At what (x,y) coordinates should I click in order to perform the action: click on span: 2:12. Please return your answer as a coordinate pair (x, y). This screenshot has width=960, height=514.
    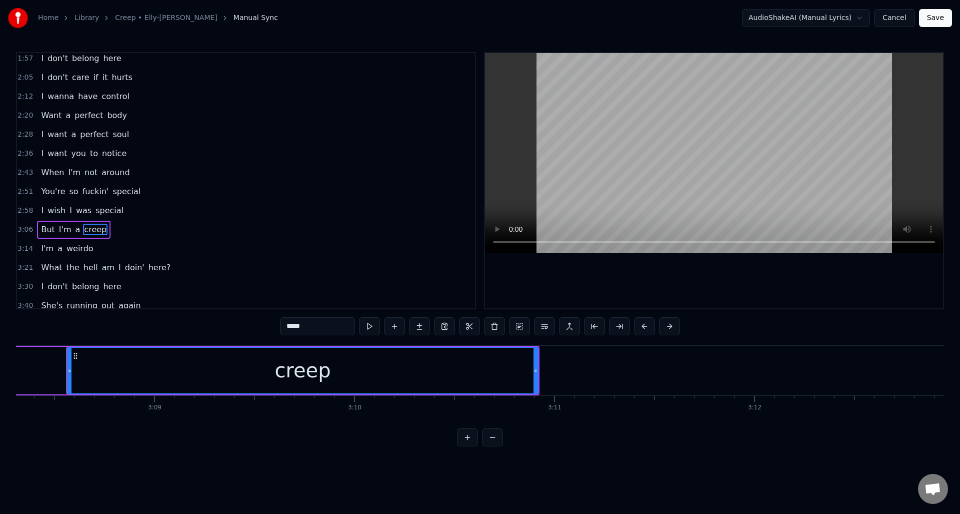
    Looking at the image, I should click on (25, 97).